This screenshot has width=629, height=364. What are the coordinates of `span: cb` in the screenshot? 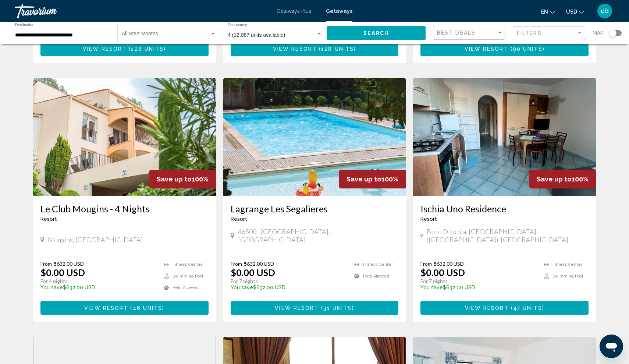 It's located at (605, 11).